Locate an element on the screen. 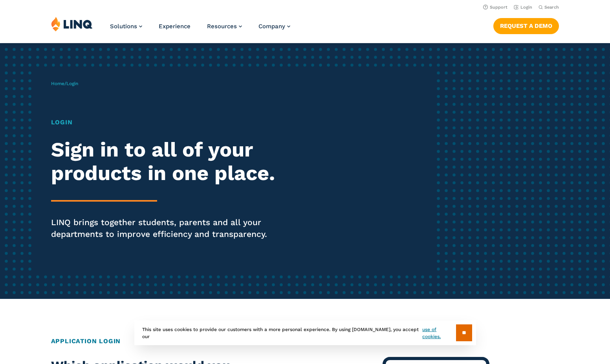  nav: Primary Navigation is located at coordinates (200, 29).